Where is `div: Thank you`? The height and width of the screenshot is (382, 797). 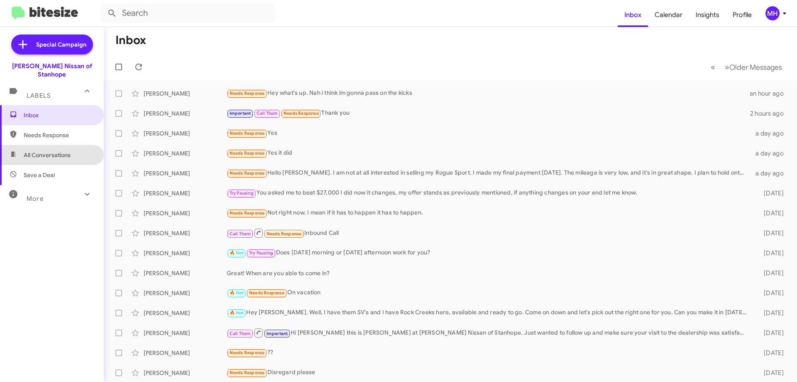
div: Thank you is located at coordinates (488, 113).